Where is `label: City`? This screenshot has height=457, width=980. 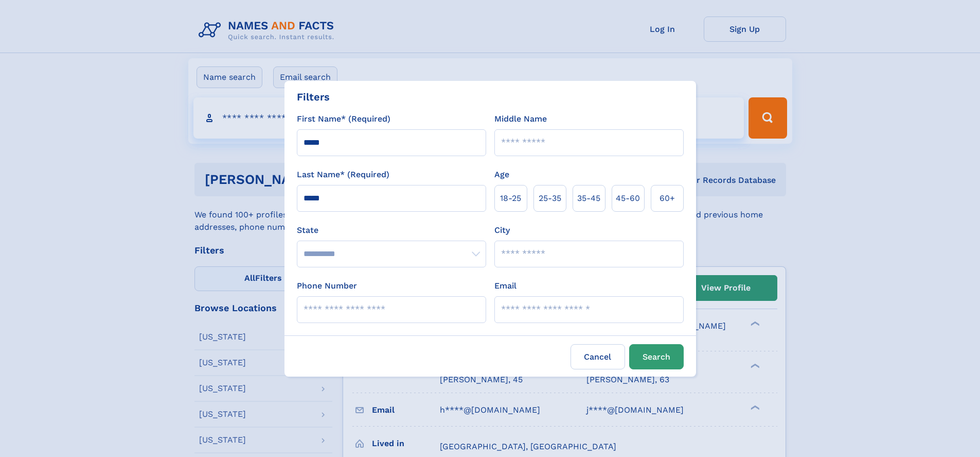
label: City is located at coordinates (503, 230).